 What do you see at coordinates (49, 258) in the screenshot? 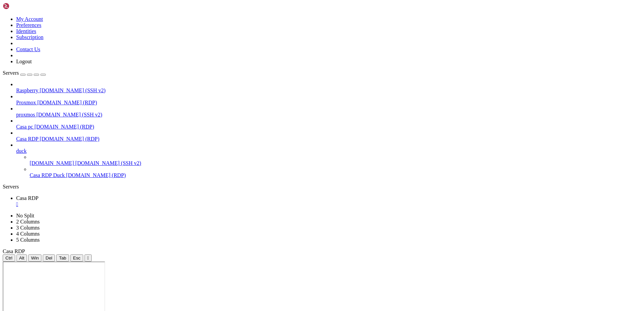
I see `button: Del` at bounding box center [49, 258].